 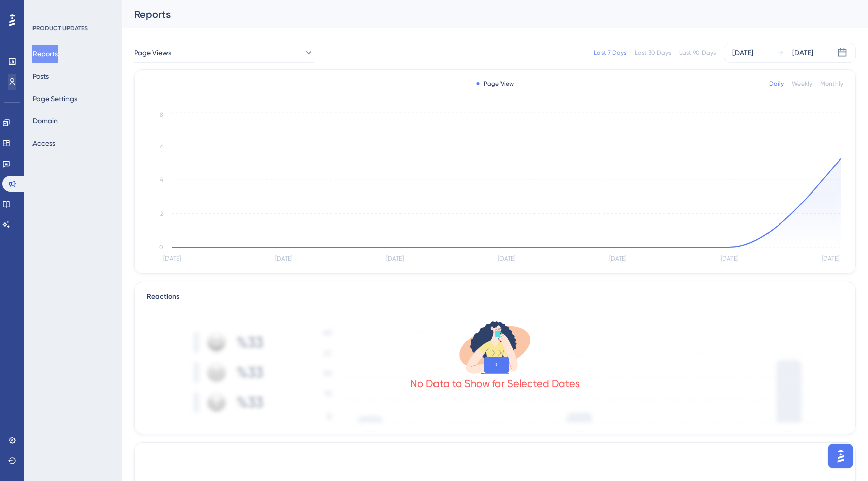 What do you see at coordinates (832, 84) in the screenshot?
I see `div: Monthly` at bounding box center [832, 84].